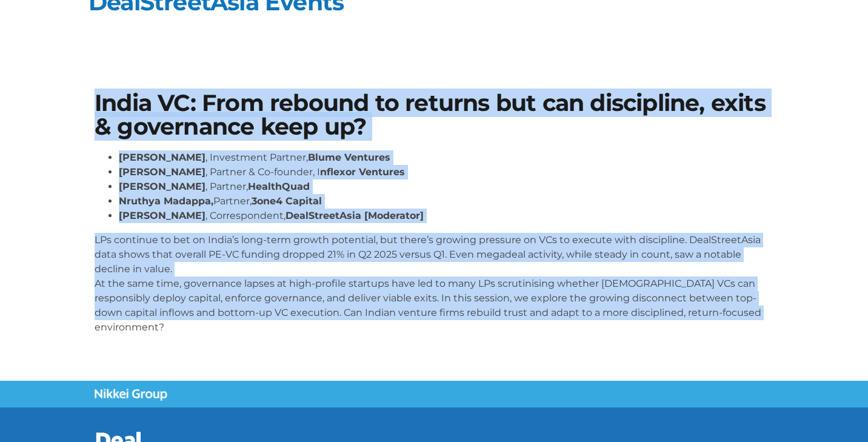 The width and height of the screenshot is (868, 442). Describe the element at coordinates (447, 216) in the screenshot. I see `li: , Correspondent,` at that location.